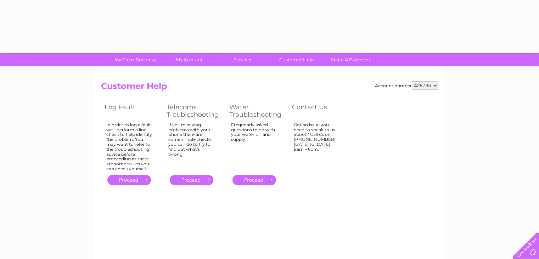  Describe the element at coordinates (194, 111) in the screenshot. I see `th: Telecoms Troubleshooting` at that location.